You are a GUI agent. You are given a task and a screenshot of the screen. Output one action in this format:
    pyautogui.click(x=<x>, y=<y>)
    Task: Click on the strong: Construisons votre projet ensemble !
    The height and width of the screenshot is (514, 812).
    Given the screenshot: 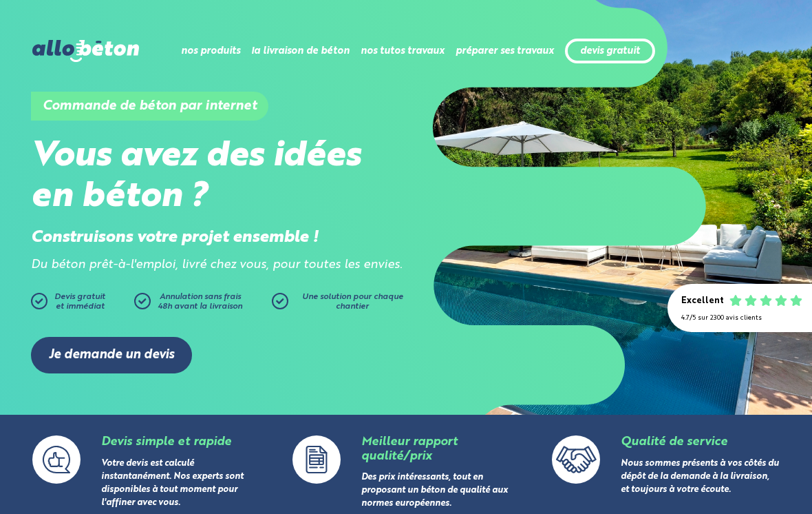 What is the action you would take?
    pyautogui.click(x=174, y=238)
    